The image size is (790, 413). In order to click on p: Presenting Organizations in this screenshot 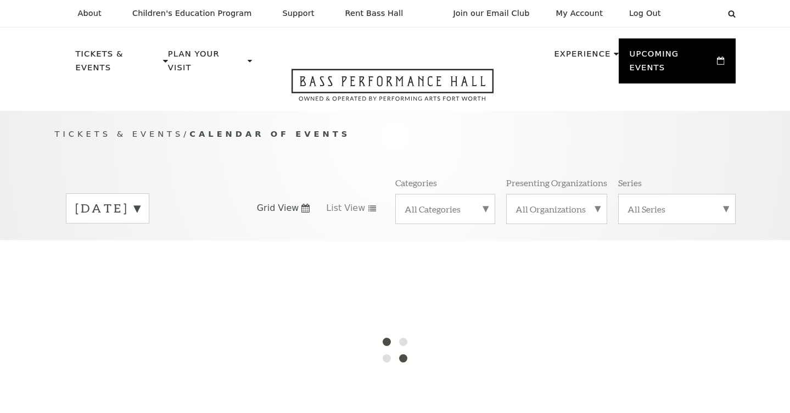, I will do `click(557, 182)`.